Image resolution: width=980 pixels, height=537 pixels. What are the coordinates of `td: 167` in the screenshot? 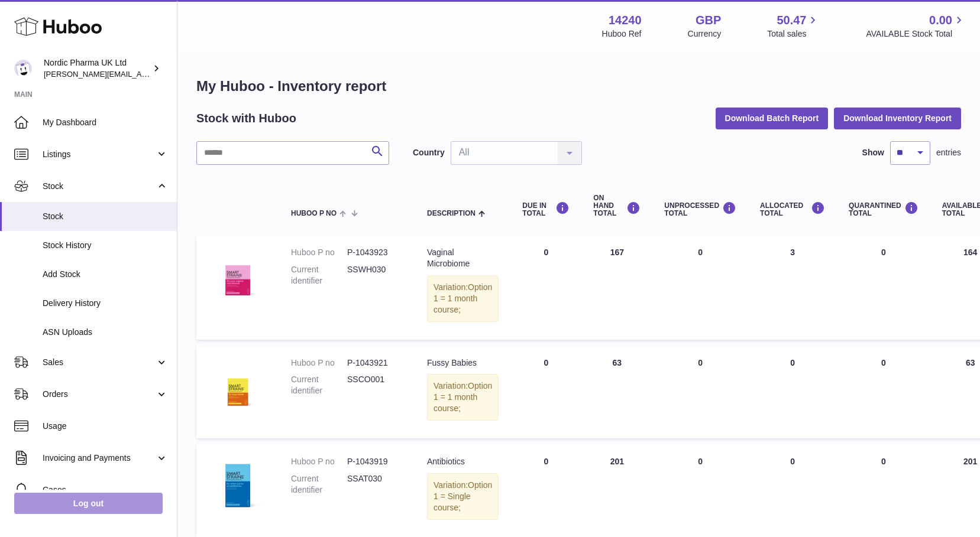 It's located at (616, 287).